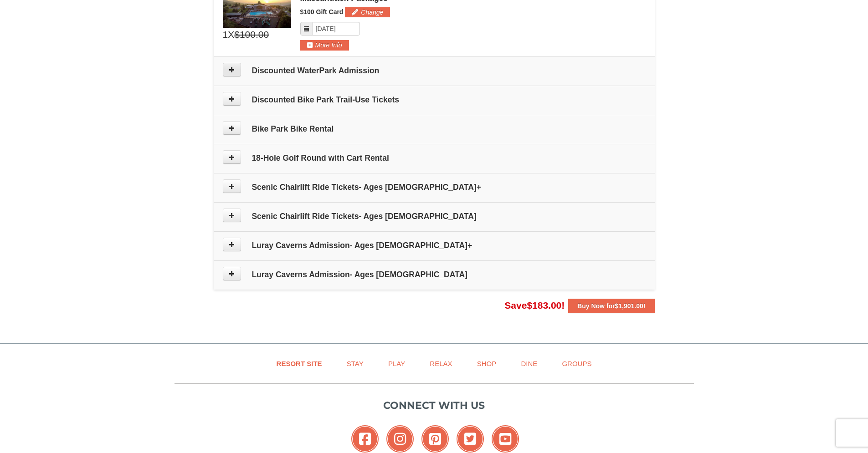  Describe the element at coordinates (252, 35) in the screenshot. I see `span: $100.00` at that location.